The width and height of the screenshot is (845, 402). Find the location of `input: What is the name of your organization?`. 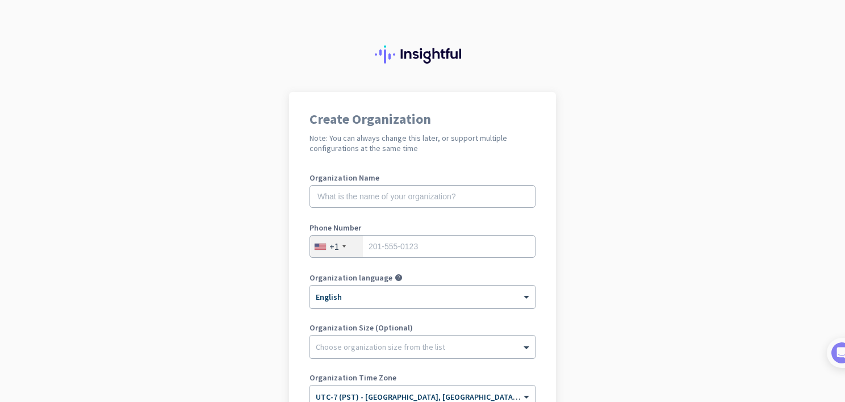

input: What is the name of your organization? is located at coordinates (422, 196).